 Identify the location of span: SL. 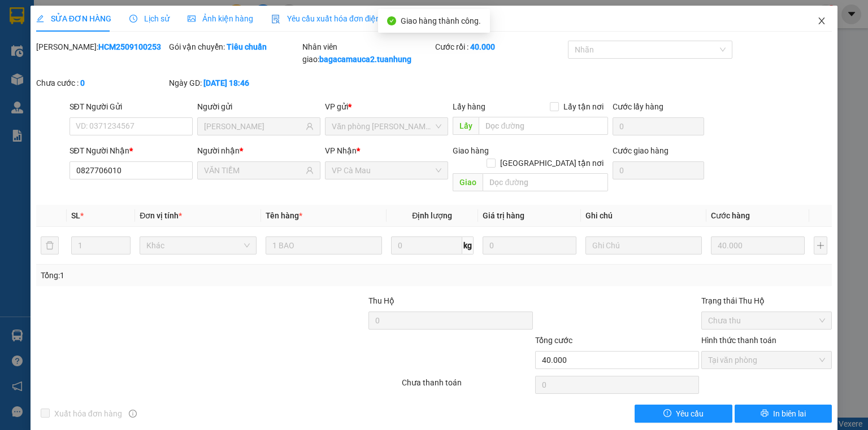
(76, 216).